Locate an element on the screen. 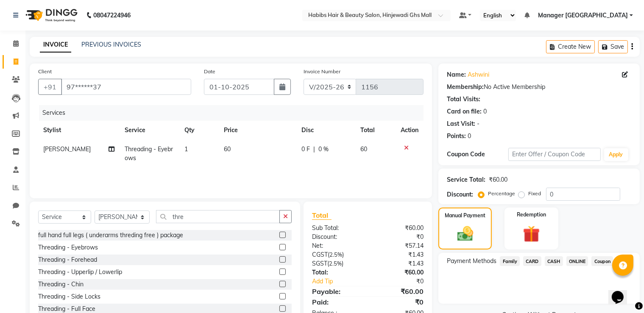 This screenshot has height=313, width=644. div: Membership: is located at coordinates (465, 87).